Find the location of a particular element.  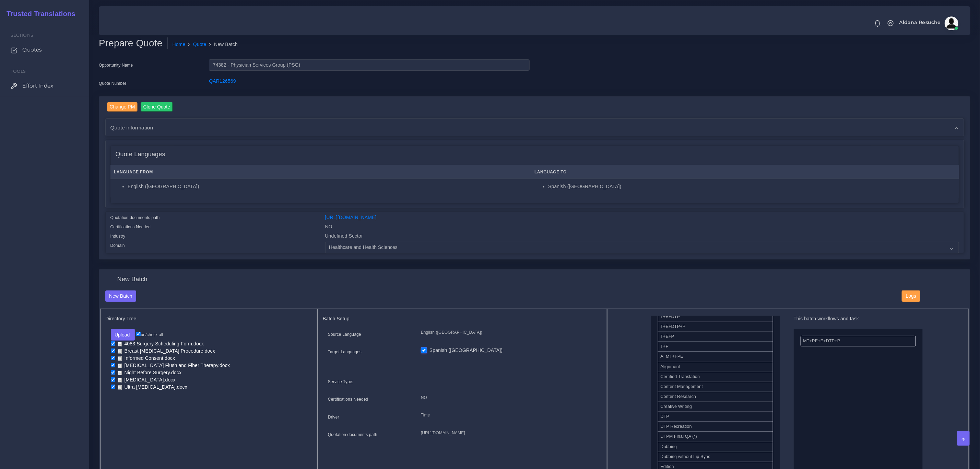

span: Aldana Resuche is located at coordinates (920, 22).